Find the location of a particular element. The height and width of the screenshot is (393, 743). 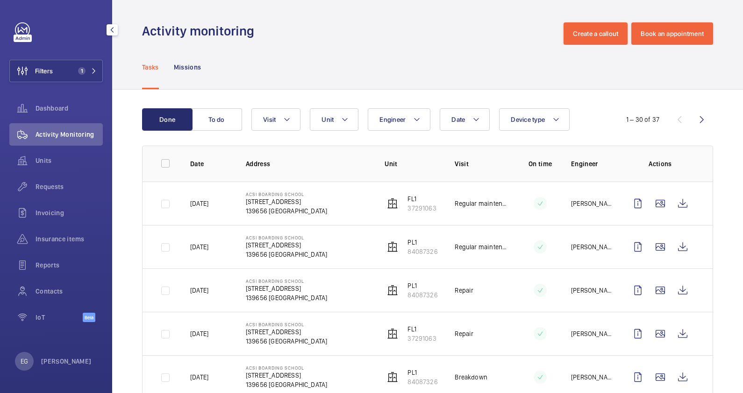

span: Insurance items is located at coordinates (69, 239).